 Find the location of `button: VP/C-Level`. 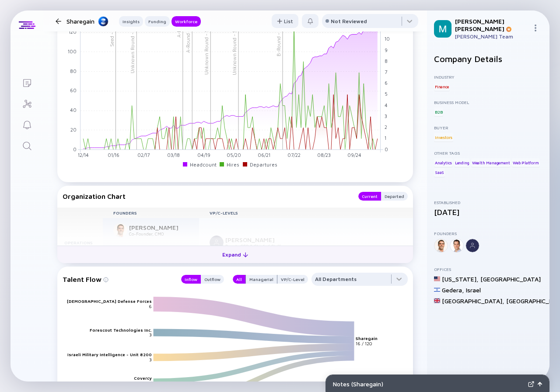

button: VP/C-Level is located at coordinates (293, 279).